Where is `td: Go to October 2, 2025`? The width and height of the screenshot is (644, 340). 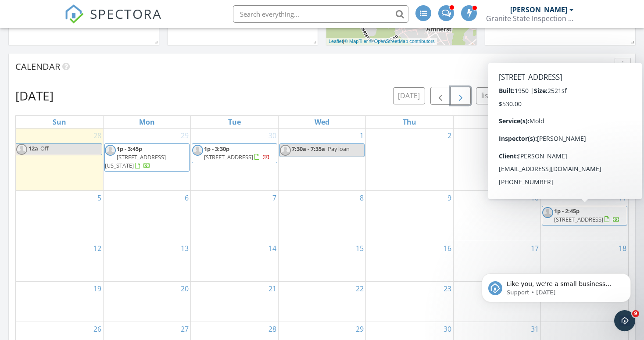 td: Go to October 2, 2025 is located at coordinates (409, 159).